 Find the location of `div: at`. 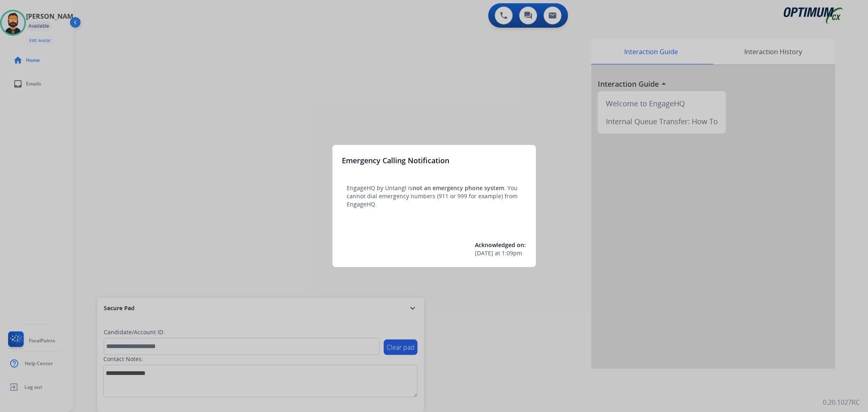

div: at is located at coordinates (501, 253).